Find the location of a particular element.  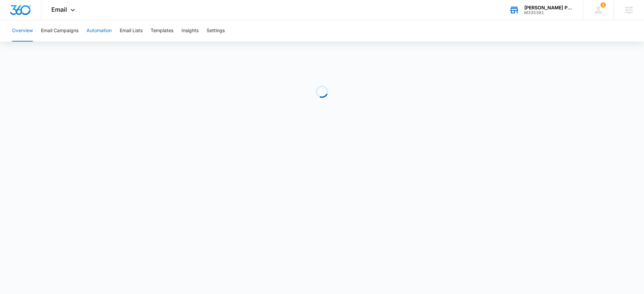

span: Email is located at coordinates (59, 9).